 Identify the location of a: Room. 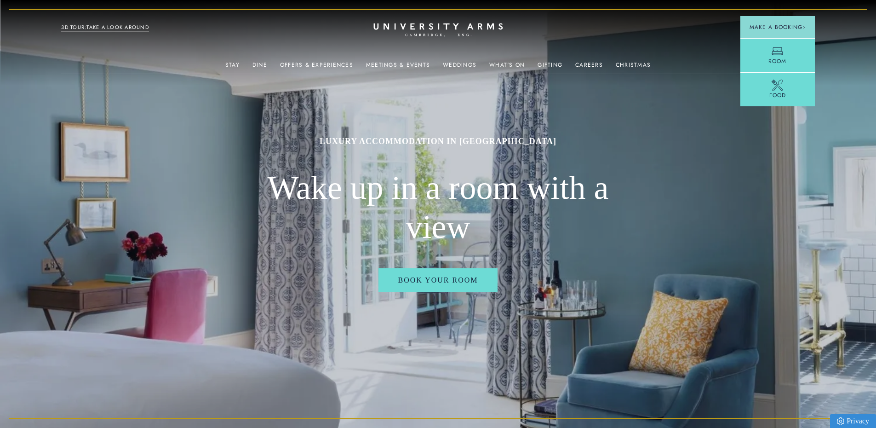
(778, 55).